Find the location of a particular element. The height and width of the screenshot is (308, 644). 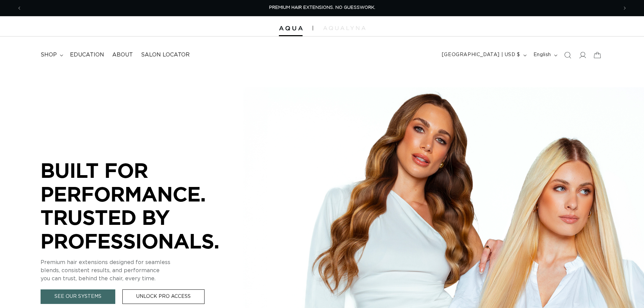

span: English is located at coordinates (542, 55).